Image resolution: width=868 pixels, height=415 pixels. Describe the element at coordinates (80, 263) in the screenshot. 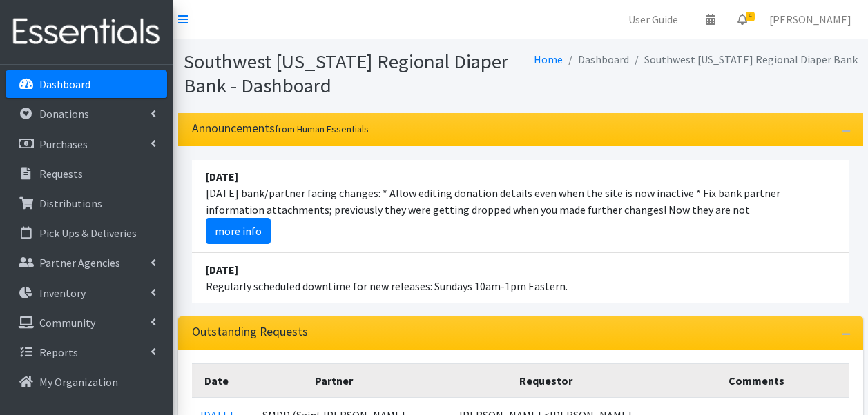

I see `p: Partner Agencies` at that location.